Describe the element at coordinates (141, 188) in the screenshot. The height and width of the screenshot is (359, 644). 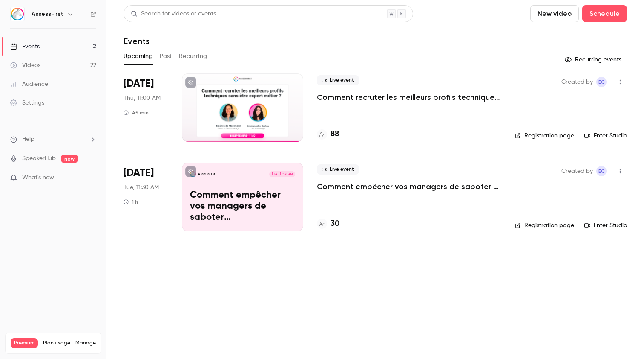
I see `span: Tue, 11:30 AM` at that location.